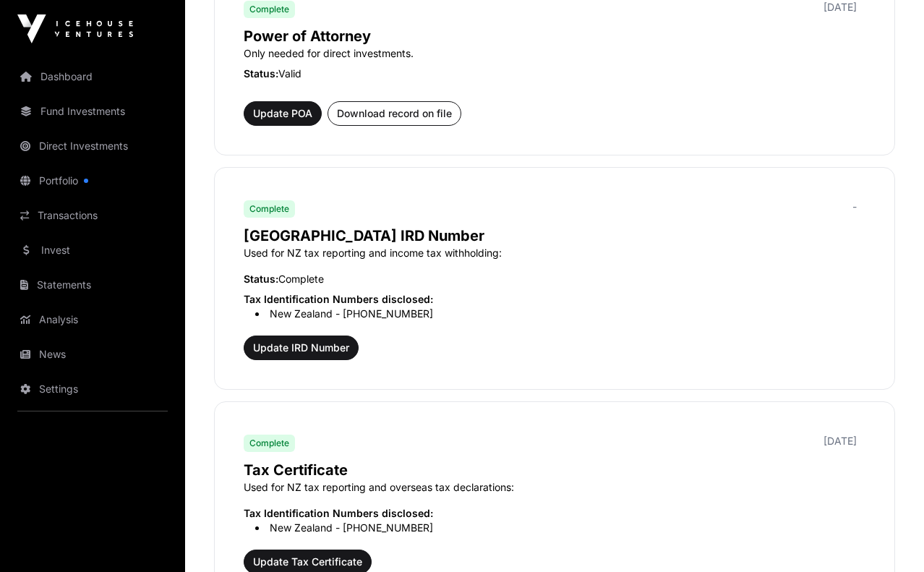  What do you see at coordinates (554, 470) in the screenshot?
I see `p: Tax Certificate` at bounding box center [554, 470].